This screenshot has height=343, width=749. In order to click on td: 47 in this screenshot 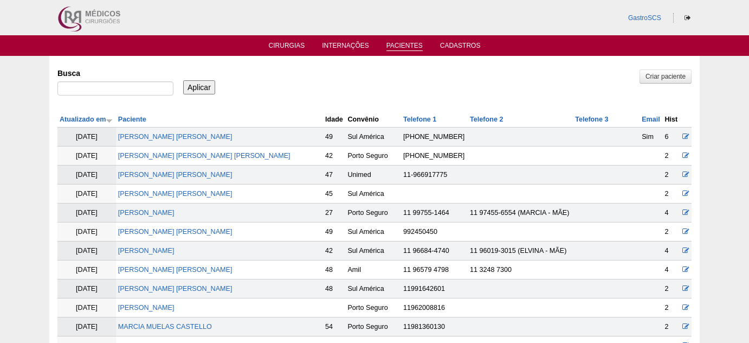, I will do `click(334, 175)`.